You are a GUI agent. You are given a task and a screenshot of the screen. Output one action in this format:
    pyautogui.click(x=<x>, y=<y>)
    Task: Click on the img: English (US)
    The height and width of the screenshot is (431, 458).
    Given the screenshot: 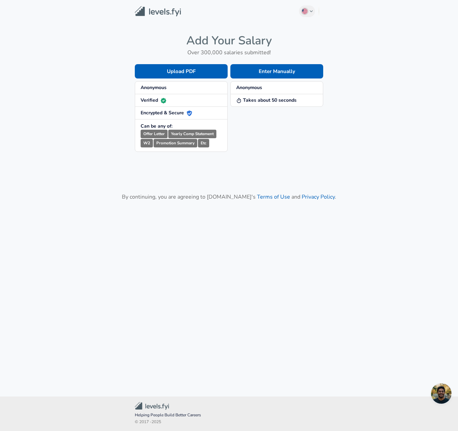 What is the action you would take?
    pyautogui.click(x=305, y=11)
    